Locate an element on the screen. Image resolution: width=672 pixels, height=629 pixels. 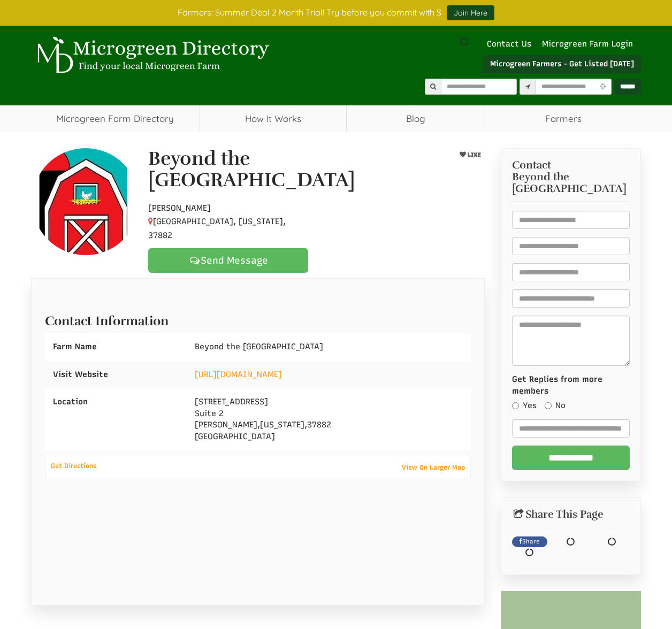
div: Visit Website is located at coordinates (116, 374).